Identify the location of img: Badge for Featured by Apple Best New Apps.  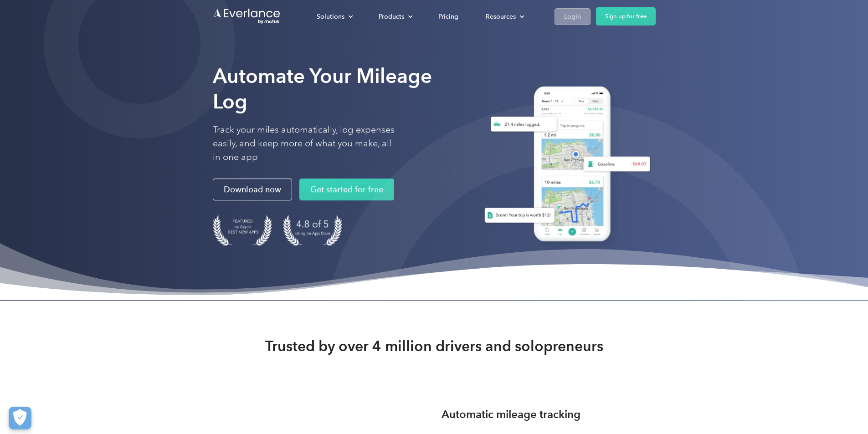
(243, 230).